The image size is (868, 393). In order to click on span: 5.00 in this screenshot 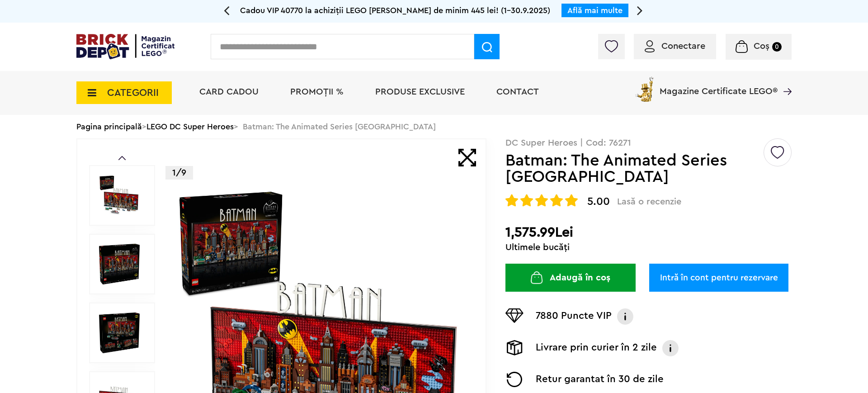, I will do `click(599, 202)`.